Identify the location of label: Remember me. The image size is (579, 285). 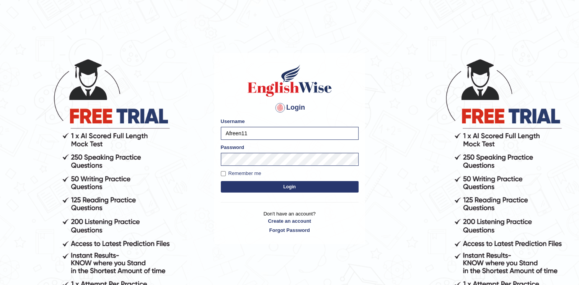
(241, 174).